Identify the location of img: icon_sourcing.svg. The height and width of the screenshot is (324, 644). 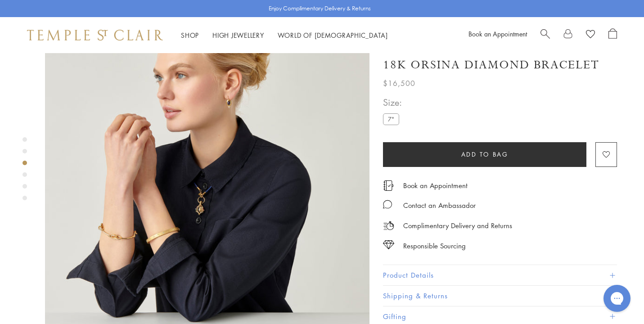
(388, 245).